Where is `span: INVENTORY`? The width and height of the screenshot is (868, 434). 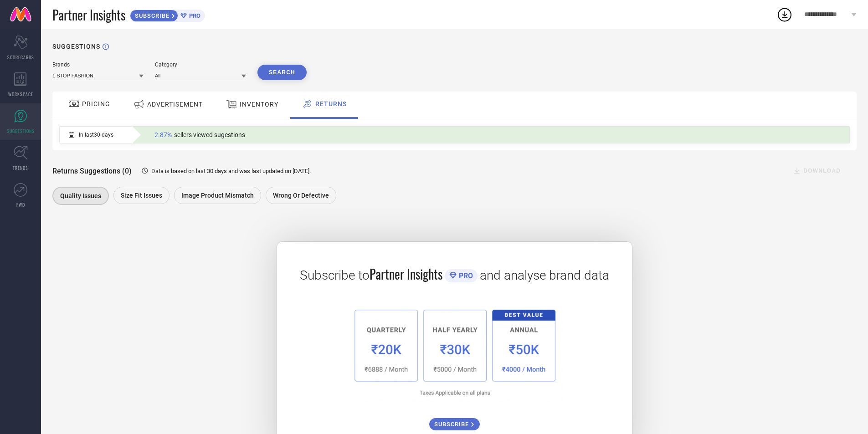 span: INVENTORY is located at coordinates (258, 104).